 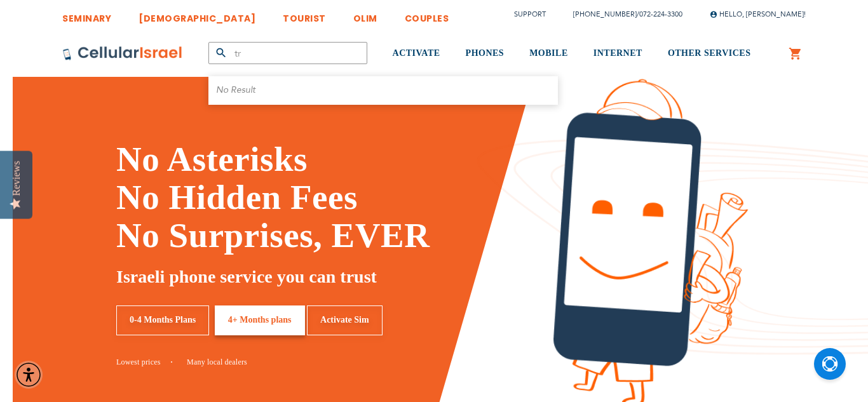 What do you see at coordinates (217, 362) in the screenshot?
I see `a: Many local dealers` at bounding box center [217, 362].